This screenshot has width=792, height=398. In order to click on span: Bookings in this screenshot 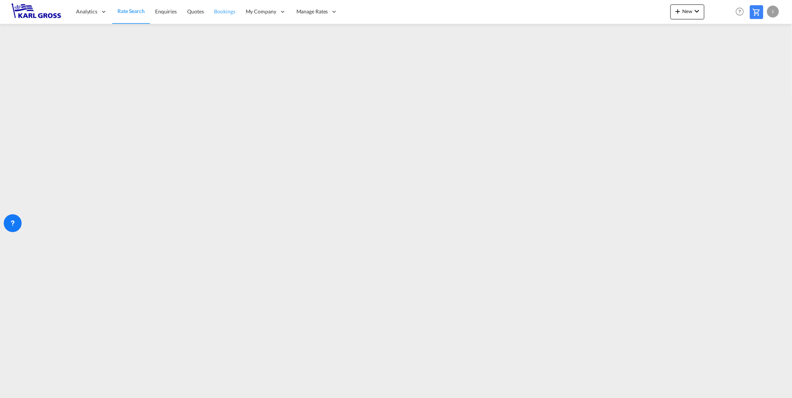, I will do `click(225, 11)`.